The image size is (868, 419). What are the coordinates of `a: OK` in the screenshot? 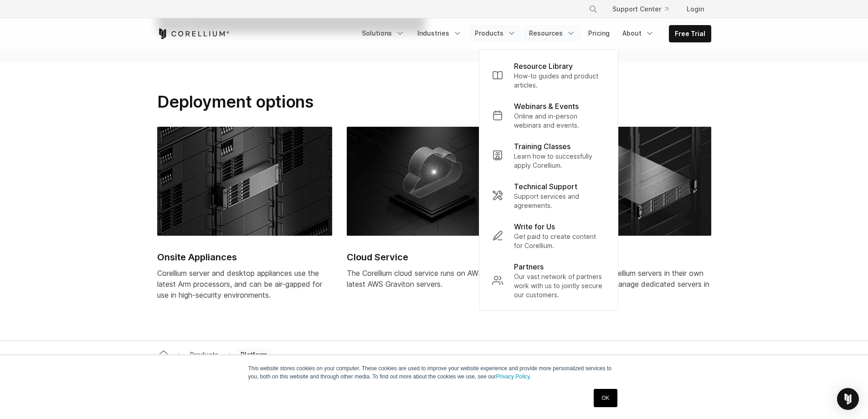 It's located at (605, 398).